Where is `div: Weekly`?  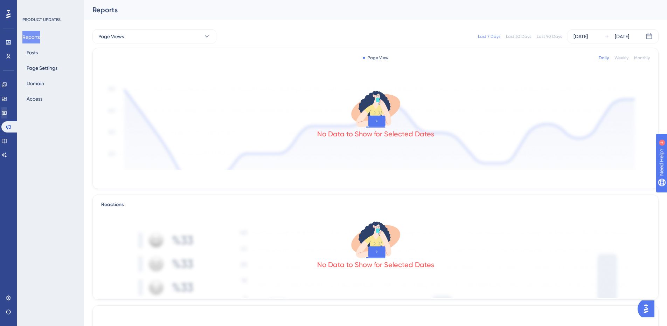 div: Weekly is located at coordinates (622, 58).